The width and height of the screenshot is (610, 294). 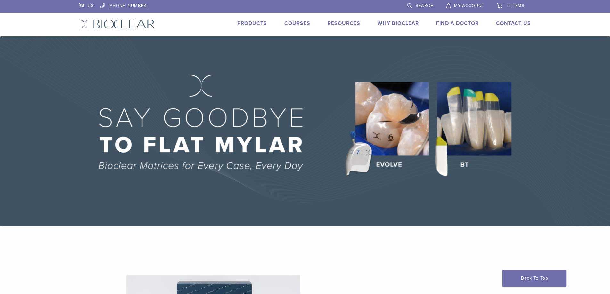 I want to click on img: Bioclear, so click(x=117, y=24).